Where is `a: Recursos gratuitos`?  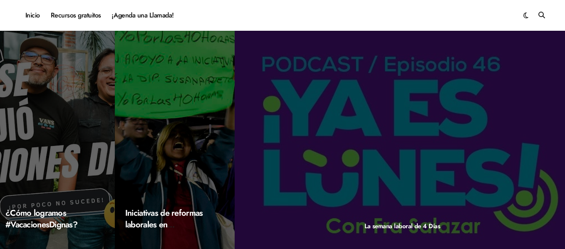 a: Recursos gratuitos is located at coordinates (76, 15).